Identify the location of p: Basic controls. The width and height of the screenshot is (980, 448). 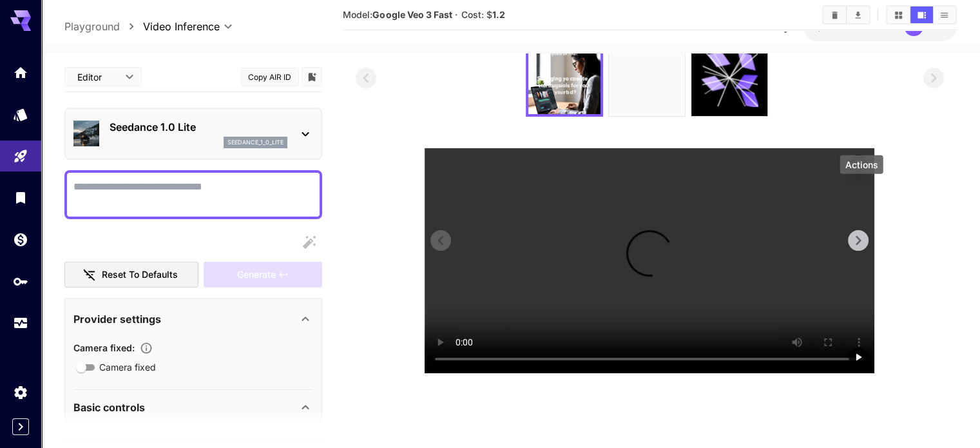
(109, 407).